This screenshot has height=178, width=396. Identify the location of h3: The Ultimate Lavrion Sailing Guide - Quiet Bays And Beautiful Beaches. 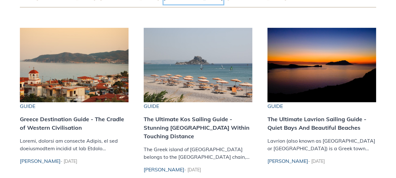
(322, 123).